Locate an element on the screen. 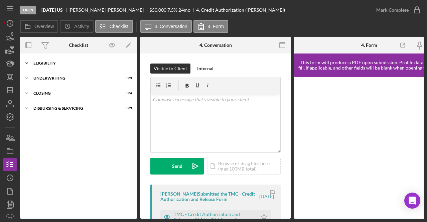 This screenshot has width=427, height=222. label: Overview is located at coordinates (44, 26).